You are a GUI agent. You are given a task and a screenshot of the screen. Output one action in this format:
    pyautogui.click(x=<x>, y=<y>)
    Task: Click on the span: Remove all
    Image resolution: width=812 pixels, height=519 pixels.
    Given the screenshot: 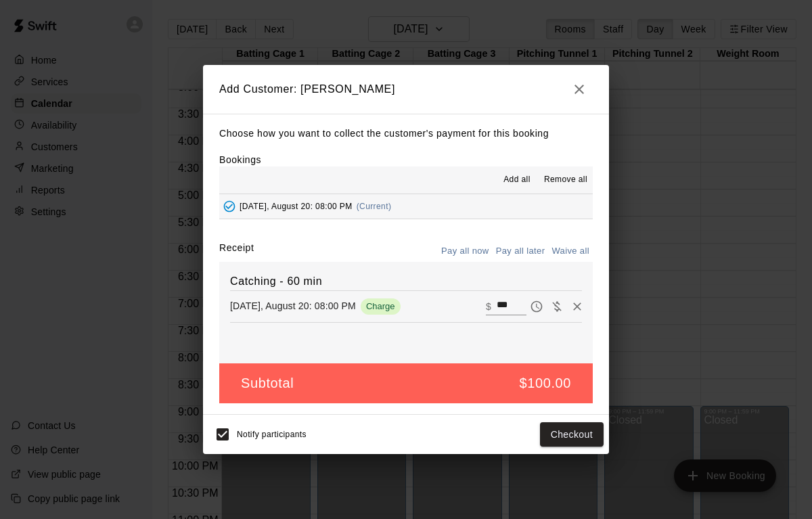 What is the action you would take?
    pyautogui.click(x=566, y=180)
    